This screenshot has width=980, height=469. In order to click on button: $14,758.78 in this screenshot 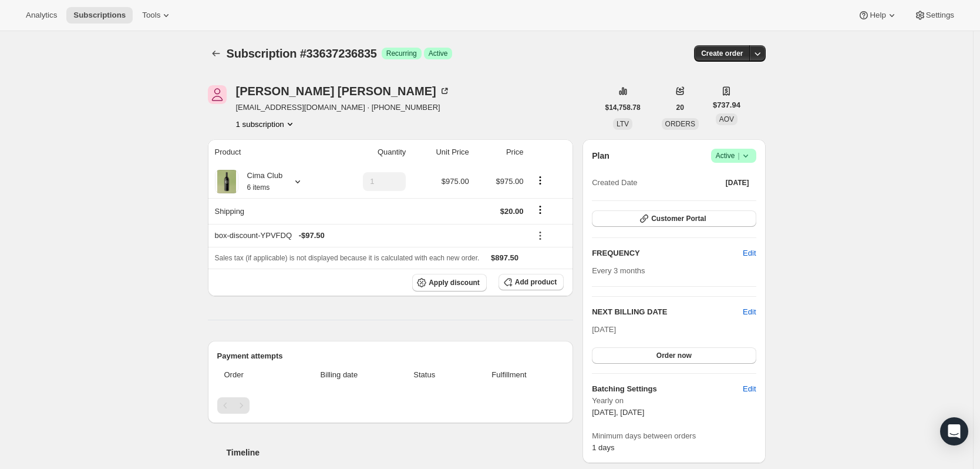, I will do `click(623, 107)`.